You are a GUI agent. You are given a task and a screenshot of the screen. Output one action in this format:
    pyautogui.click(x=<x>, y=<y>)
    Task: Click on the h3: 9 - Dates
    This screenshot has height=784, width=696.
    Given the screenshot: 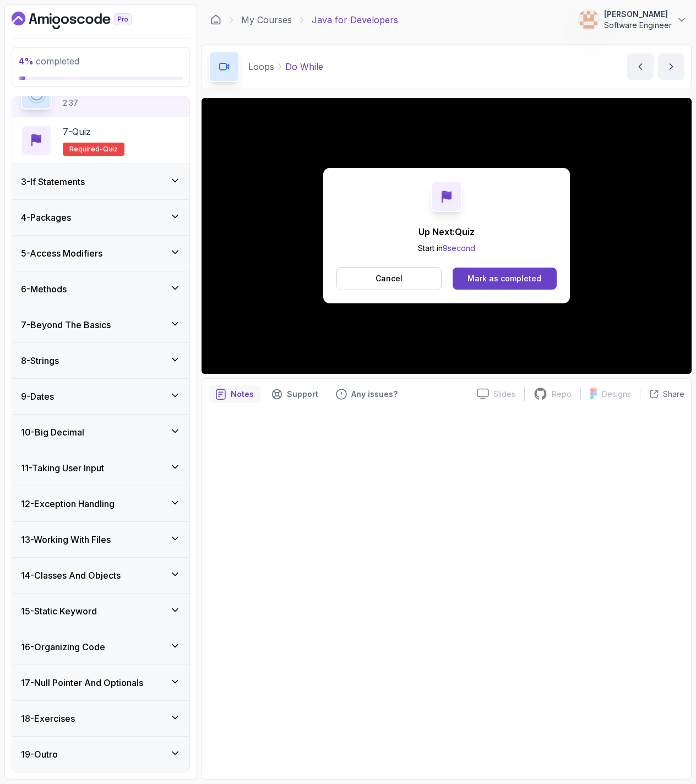 What is the action you would take?
    pyautogui.click(x=37, y=396)
    